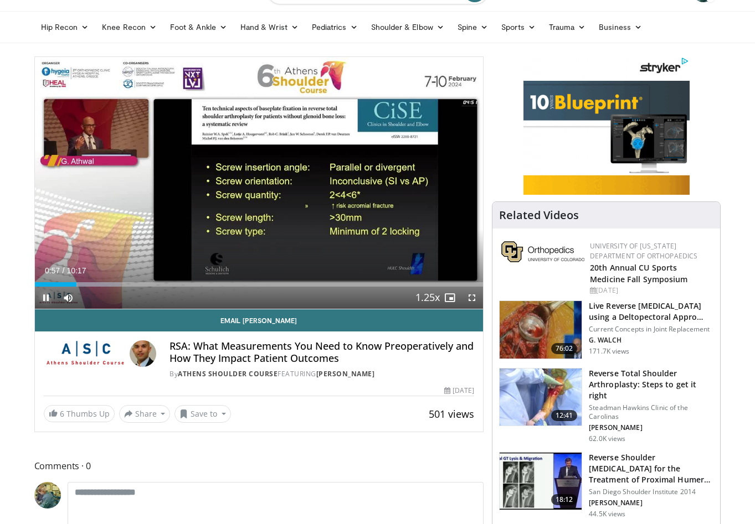  Describe the element at coordinates (198, 27) in the screenshot. I see `a: Foot & Ankle` at that location.